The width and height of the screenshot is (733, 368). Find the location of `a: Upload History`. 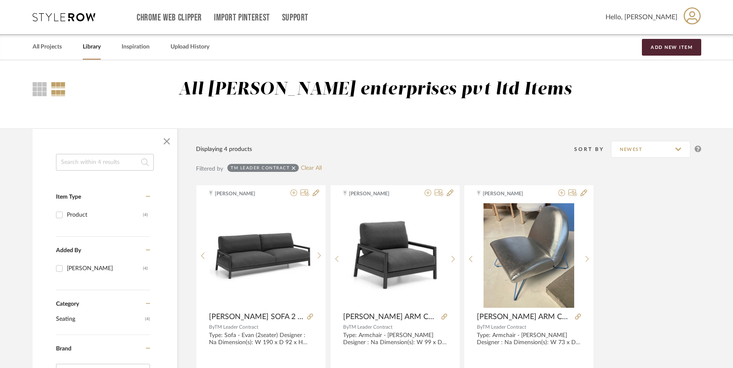

a: Upload History is located at coordinates (190, 47).